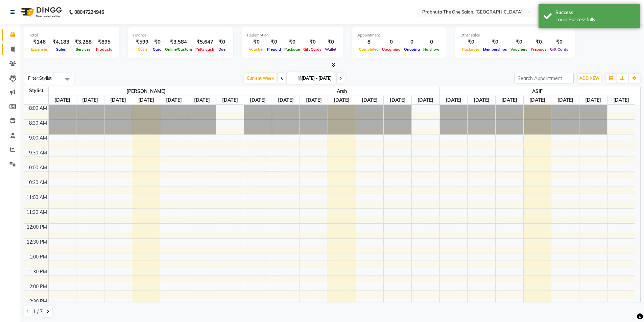 The height and width of the screenshot is (322, 644). Describe the element at coordinates (261, 78) in the screenshot. I see `span: Current Week` at that location.